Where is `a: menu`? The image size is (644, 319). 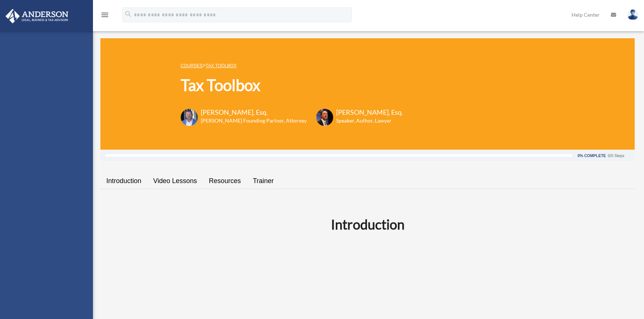
a: menu is located at coordinates (105, 16).